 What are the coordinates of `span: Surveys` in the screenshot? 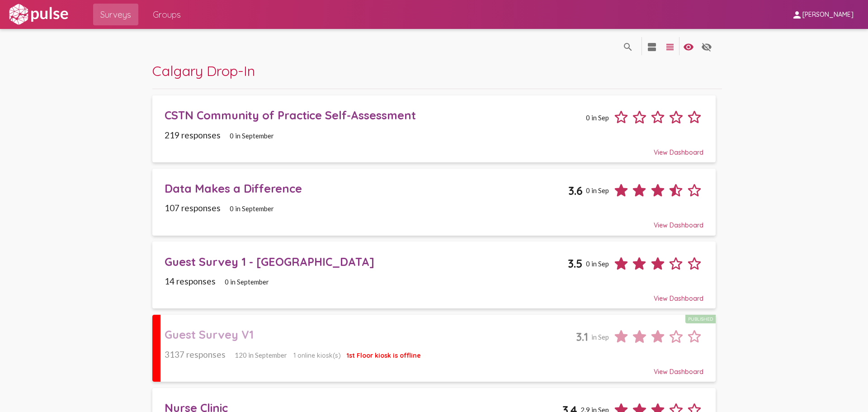 It's located at (116, 15).